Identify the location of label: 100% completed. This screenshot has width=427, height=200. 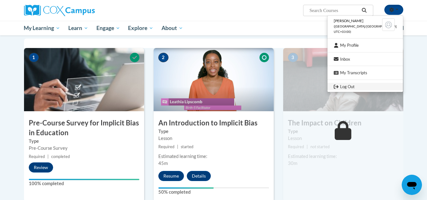
(84, 184).